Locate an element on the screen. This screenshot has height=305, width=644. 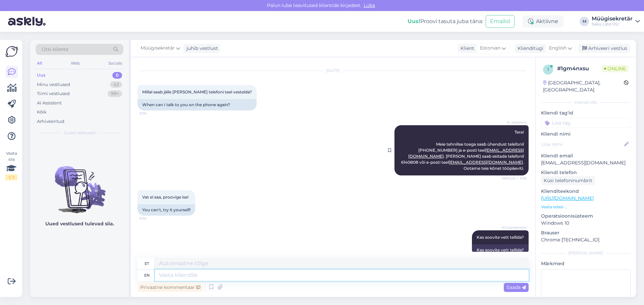
div: 0 is located at coordinates (117, 75).